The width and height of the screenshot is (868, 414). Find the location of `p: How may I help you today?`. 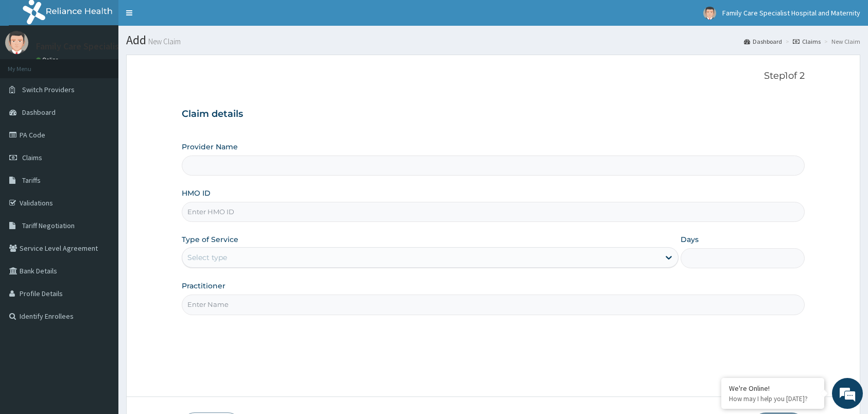

p: How may I help you today? is located at coordinates (773, 398).